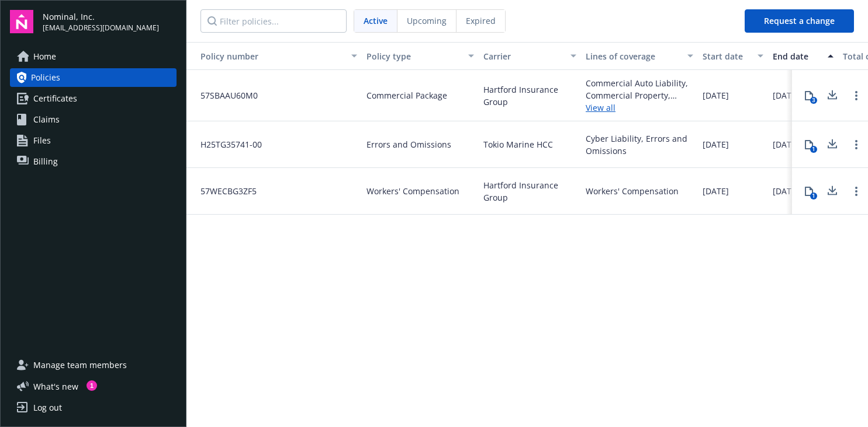 The image size is (868, 427). What do you see at coordinates (633, 56) in the screenshot?
I see `div: Lines of coverage` at bounding box center [633, 56].